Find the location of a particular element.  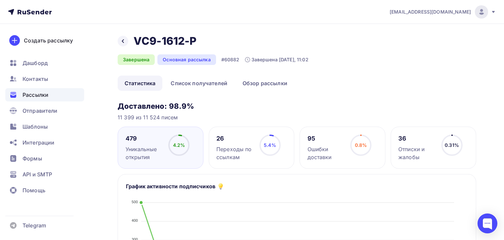

span: Дашборд is located at coordinates (35, 63).